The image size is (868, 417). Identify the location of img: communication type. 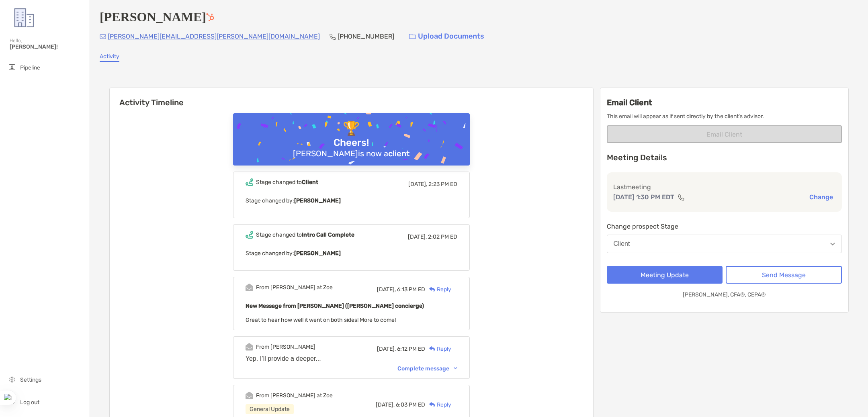
(681, 197).